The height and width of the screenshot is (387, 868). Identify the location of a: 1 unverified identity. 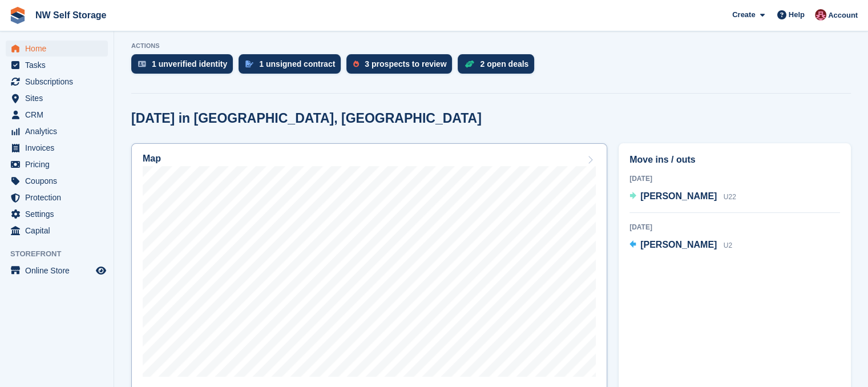
(185, 67).